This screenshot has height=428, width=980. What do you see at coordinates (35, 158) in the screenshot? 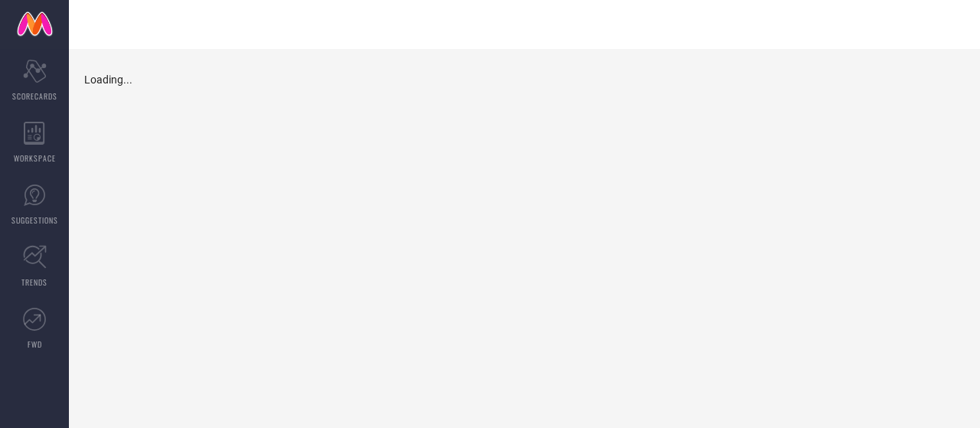
I see `span: WORKSPACE` at bounding box center [35, 158].